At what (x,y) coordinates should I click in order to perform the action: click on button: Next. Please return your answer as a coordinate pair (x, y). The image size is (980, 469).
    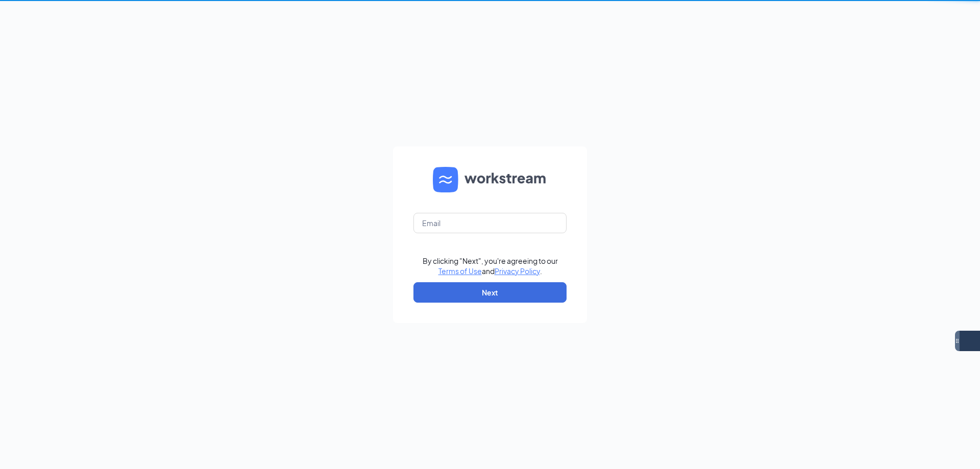
    Looking at the image, I should click on (490, 292).